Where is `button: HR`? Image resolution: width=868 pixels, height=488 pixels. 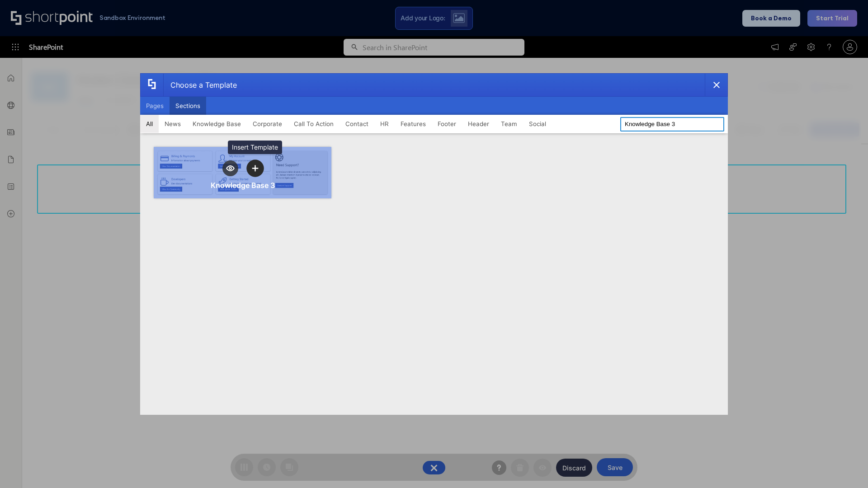 button: HR is located at coordinates (384, 124).